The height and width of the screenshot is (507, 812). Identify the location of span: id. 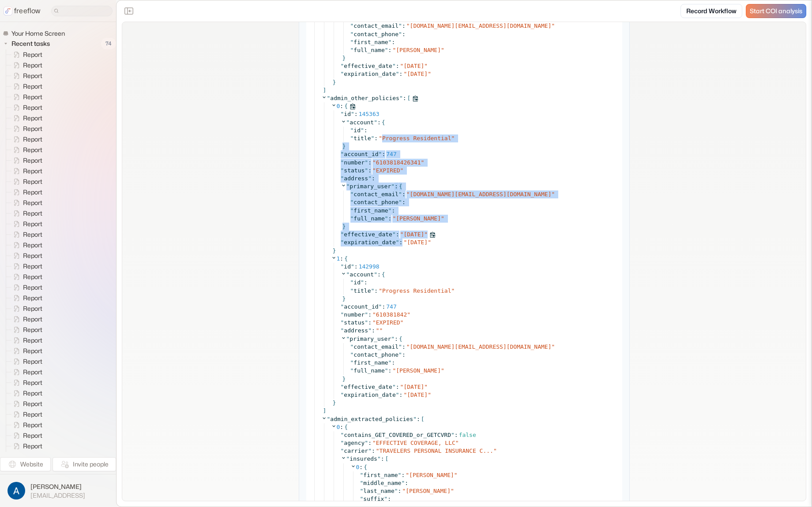
(347, 267).